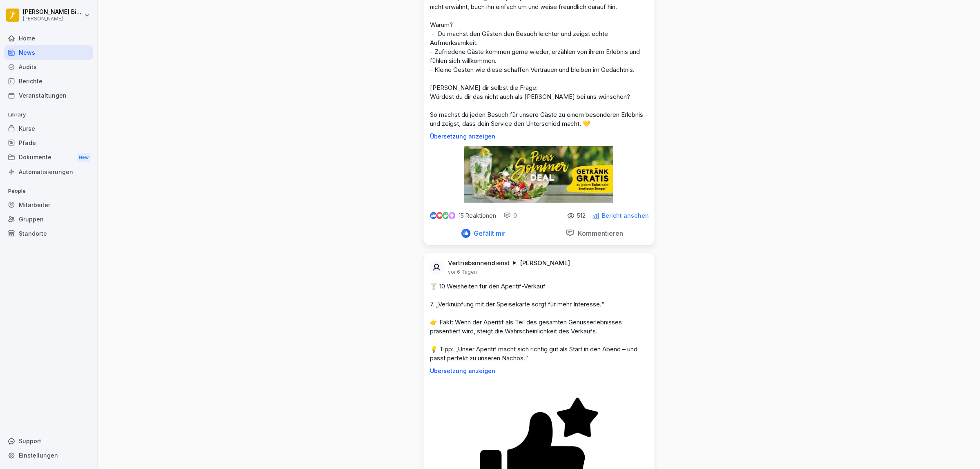  What do you see at coordinates (478, 263) in the screenshot?
I see `p: Vertriebsinnendienst` at bounding box center [478, 263].